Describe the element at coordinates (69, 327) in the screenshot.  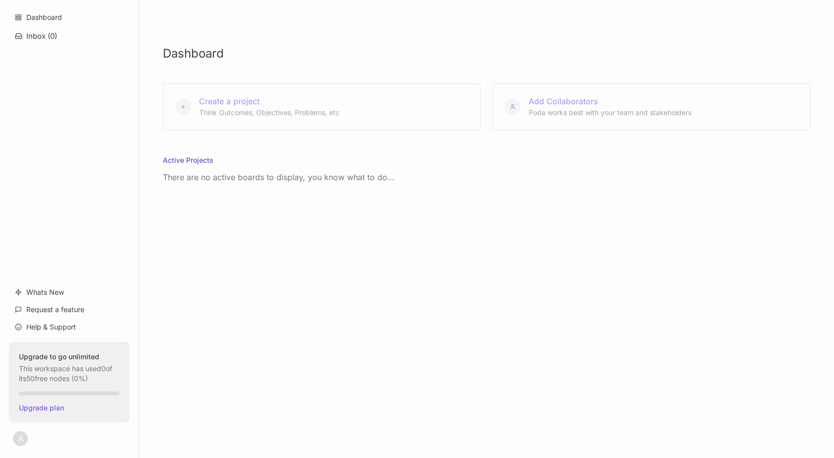
I see `a: Help & Support` at that location.